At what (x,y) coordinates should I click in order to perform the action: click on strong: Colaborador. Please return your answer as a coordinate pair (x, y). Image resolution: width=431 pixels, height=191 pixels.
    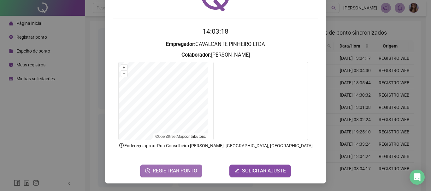
    Looking at the image, I should click on (196, 55).